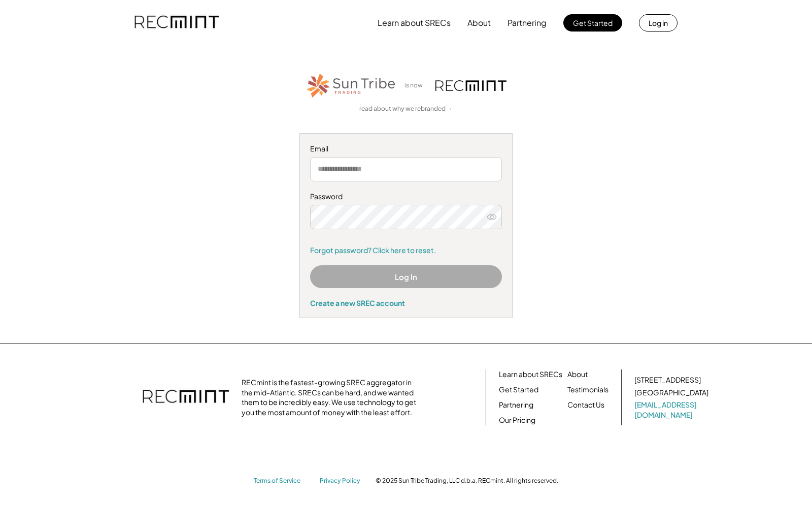  What do you see at coordinates (527, 23) in the screenshot?
I see `button: Partnering` at bounding box center [527, 23].